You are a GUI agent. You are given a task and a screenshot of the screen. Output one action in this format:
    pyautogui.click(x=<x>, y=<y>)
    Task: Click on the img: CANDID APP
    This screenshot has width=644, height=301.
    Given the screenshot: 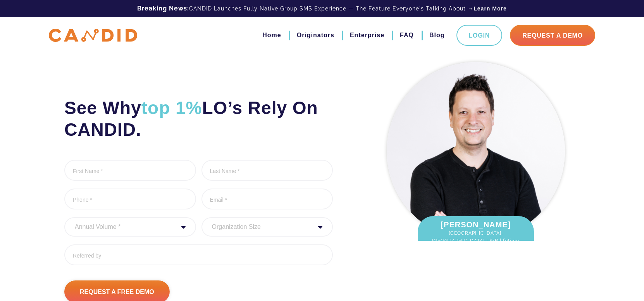 What is the action you would take?
    pyautogui.click(x=93, y=35)
    